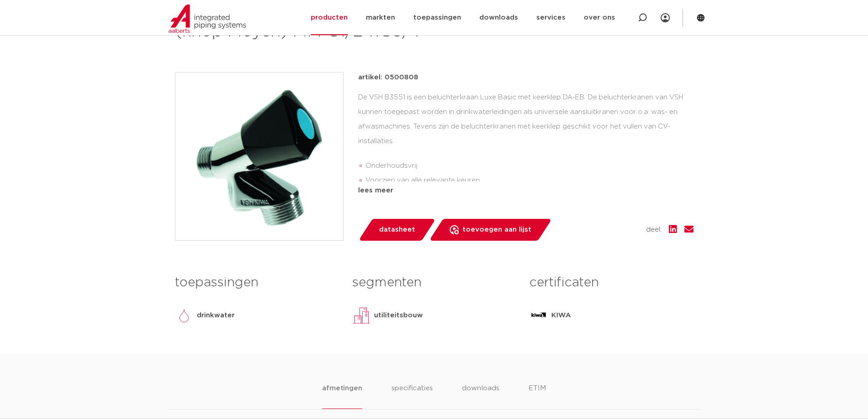 The image size is (868, 419). What do you see at coordinates (397, 230) in the screenshot?
I see `span: datasheet` at bounding box center [397, 230].